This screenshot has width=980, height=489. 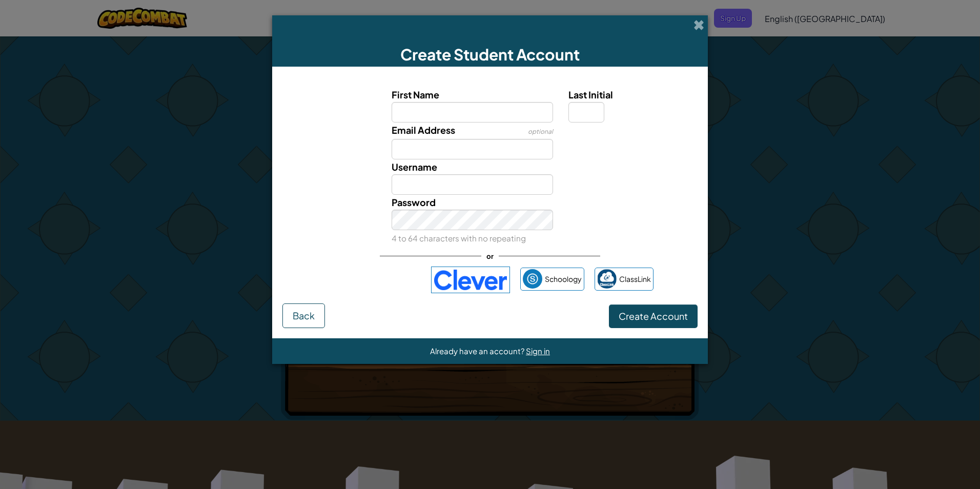 What do you see at coordinates (303, 315) in the screenshot?
I see `span: Back` at bounding box center [303, 315].